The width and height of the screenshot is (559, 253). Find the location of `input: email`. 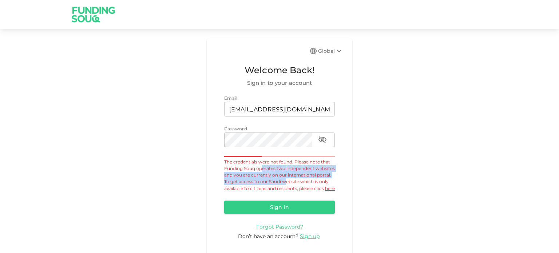

input: email is located at coordinates (279, 109).